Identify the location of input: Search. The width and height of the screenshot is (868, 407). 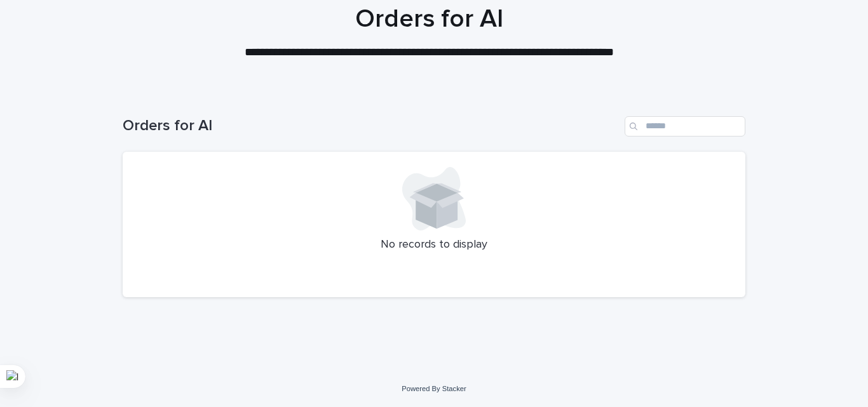
(685, 126).